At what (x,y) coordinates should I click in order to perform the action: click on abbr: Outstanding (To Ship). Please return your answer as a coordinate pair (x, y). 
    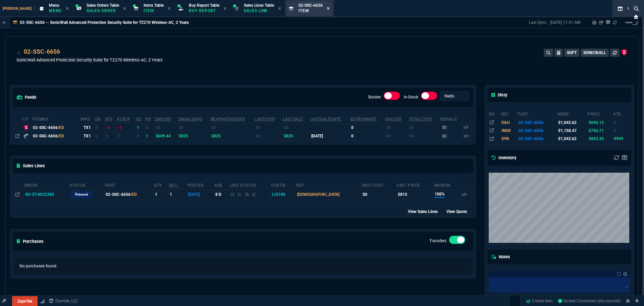
    Looking at the image, I should click on (174, 185).